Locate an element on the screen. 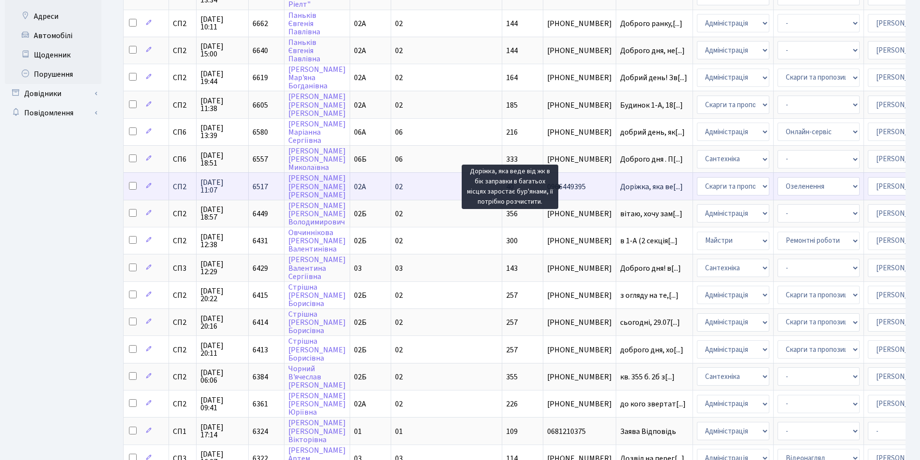 Image resolution: width=920 pixels, height=460 pixels. span: добрий день, як[...] is located at coordinates (653, 132).